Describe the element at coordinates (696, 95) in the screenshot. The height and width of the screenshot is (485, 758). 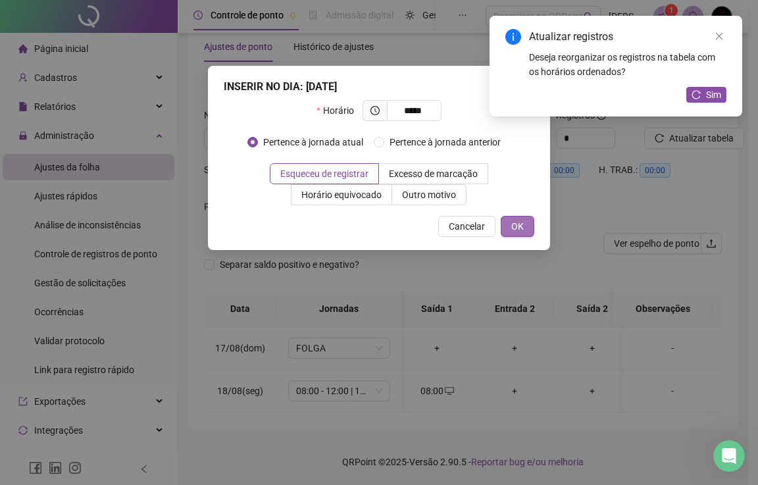
I see `span: reload` at that location.